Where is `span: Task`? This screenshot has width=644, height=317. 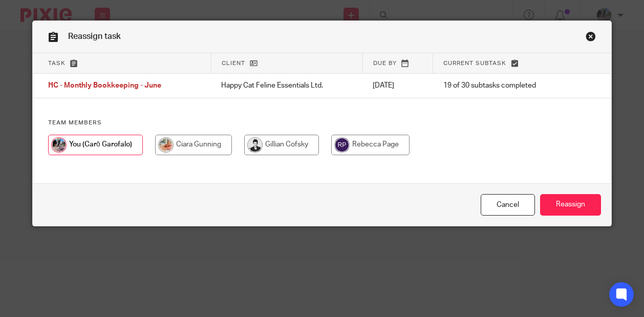 span: Task is located at coordinates (57, 63).